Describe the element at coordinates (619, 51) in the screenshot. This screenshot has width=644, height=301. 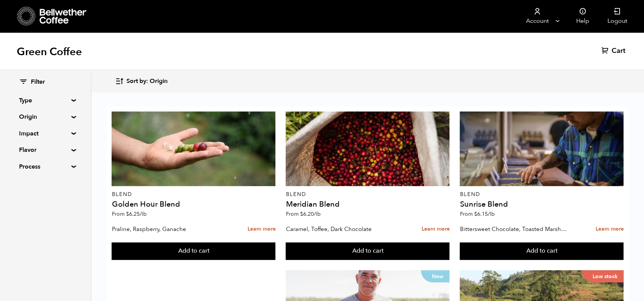
I see `span: Cart` at that location.